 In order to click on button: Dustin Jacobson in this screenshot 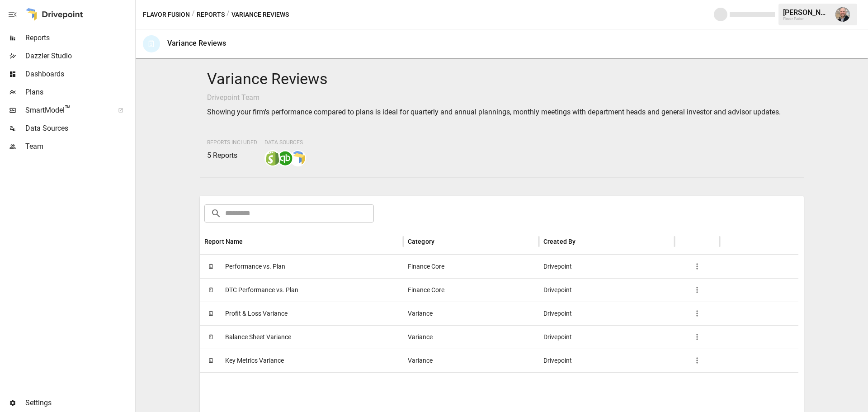, I will do `click(842, 14)`.